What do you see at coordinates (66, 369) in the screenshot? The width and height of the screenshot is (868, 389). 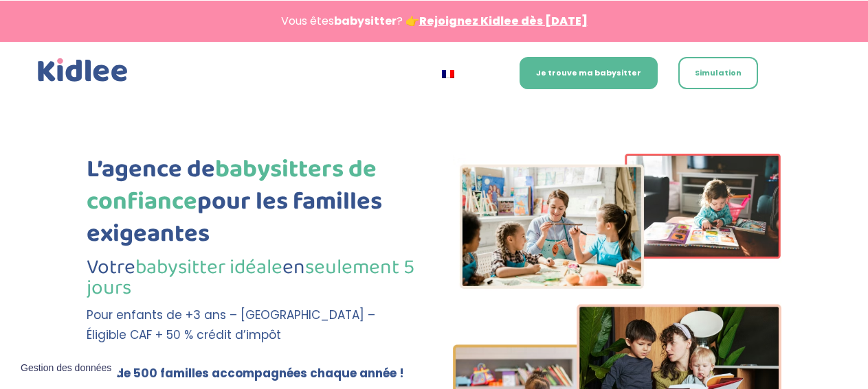 I see `button: Gestion des données` at bounding box center [66, 369].